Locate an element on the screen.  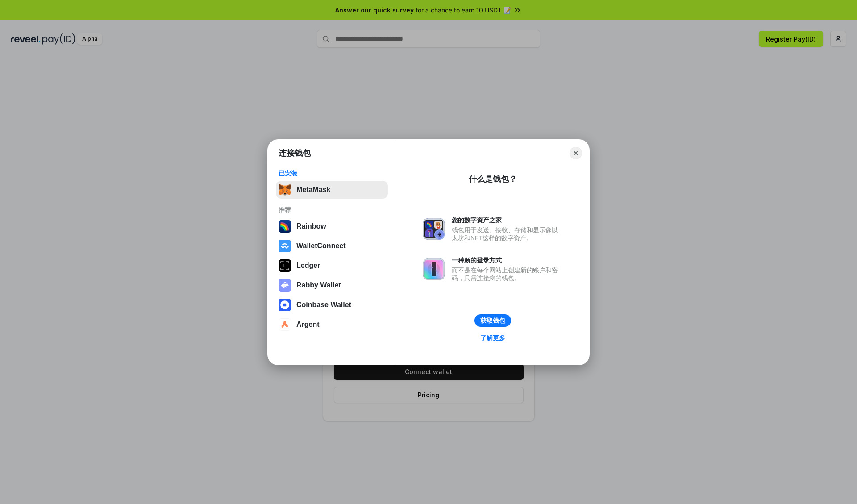
img: svg+xml,%3Csvg%20xmlns%3D%22http%3A%2F%2Fwww.w3.org%2F2000%2Fsvg%22%20width%3D%2228%22%20height%3... is located at coordinates (285, 266).